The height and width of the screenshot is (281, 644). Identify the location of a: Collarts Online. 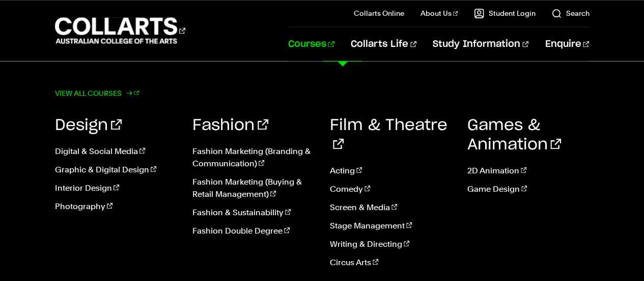
(378, 13).